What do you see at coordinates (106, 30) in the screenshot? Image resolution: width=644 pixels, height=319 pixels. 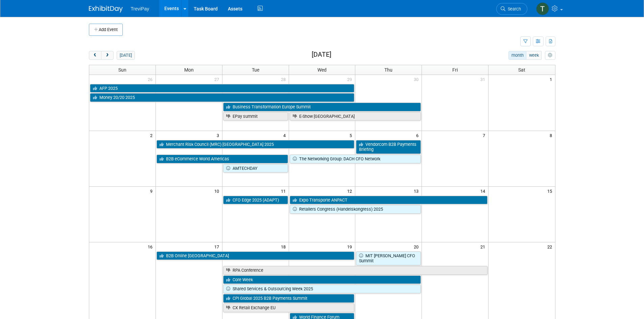 I see `button: Add Event` at bounding box center [106, 30].